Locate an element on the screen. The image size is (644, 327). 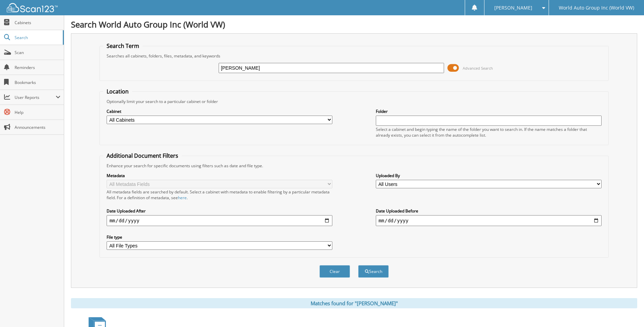
div: Searches all cabinets, folders, files, metadata, and keywords is located at coordinates (354, 56).